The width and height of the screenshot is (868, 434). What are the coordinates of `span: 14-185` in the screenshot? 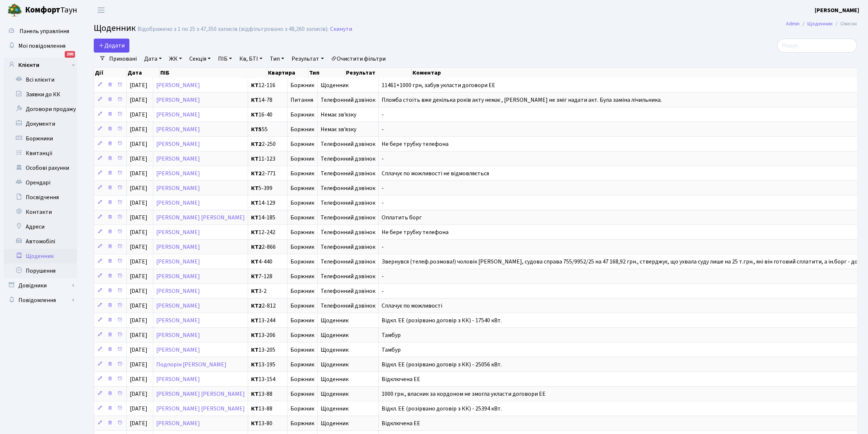 It's located at (268, 218).